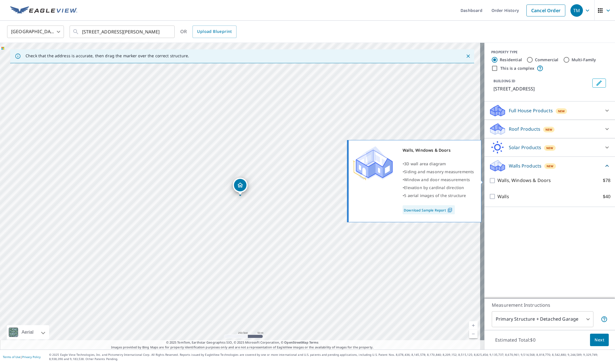  I want to click on div: Solar ProductsNew, so click(550, 147).